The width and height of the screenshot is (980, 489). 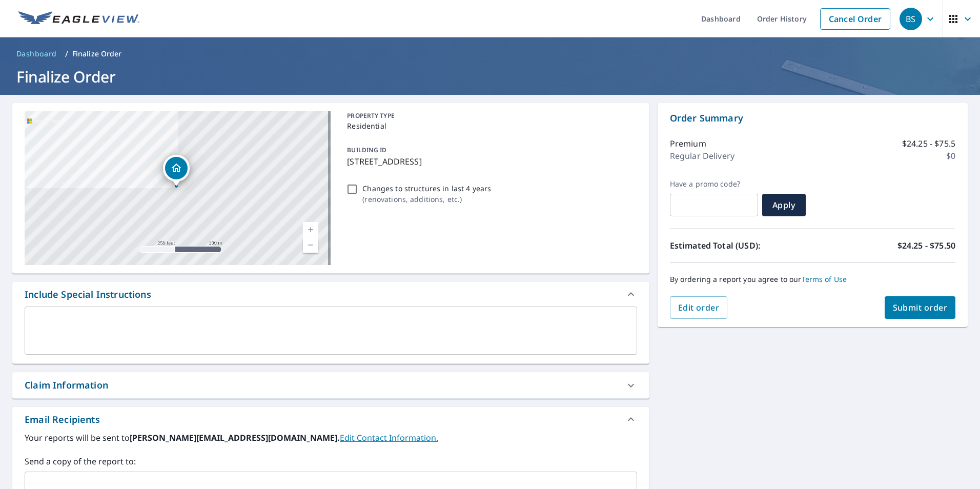 What do you see at coordinates (702, 156) in the screenshot?
I see `p: Regular Delivery` at bounding box center [702, 156].